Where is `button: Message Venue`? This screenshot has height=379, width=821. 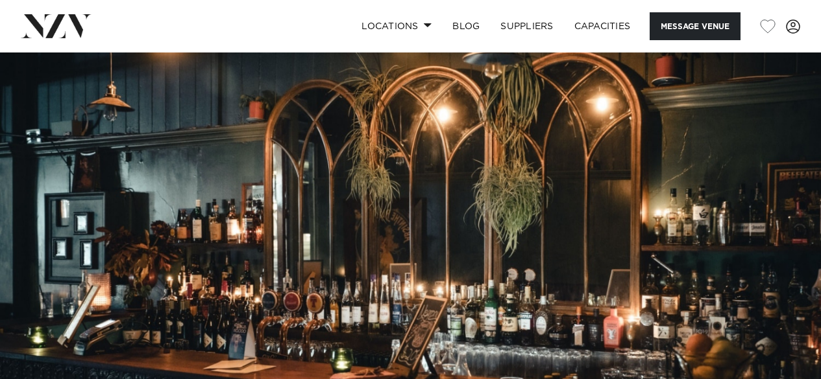 button: Message Venue is located at coordinates (695, 26).